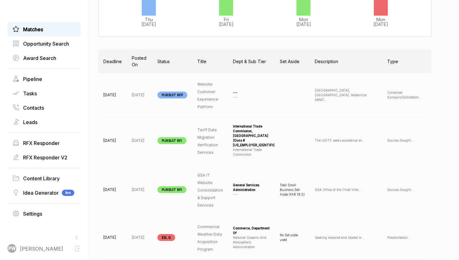  Describe the element at coordinates (292, 190) in the screenshot. I see `p: Total Small Business Set-Aside (FAR 19.5)` at that location.